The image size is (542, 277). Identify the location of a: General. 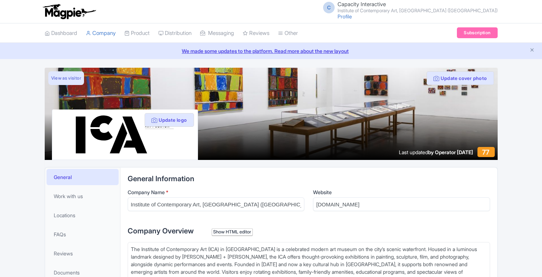
(83, 177).